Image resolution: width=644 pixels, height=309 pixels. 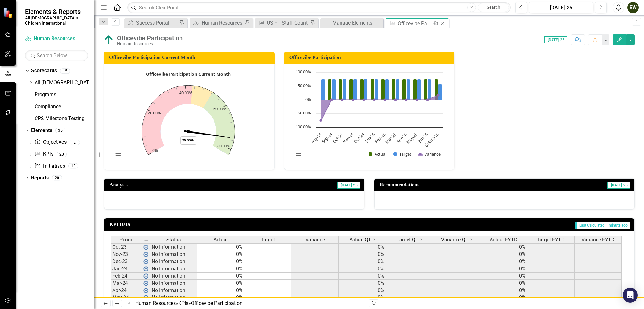 What do you see at coordinates (428, 99) in the screenshot?
I see `path: Jun-25, 0. Variance.` at bounding box center [428, 99].